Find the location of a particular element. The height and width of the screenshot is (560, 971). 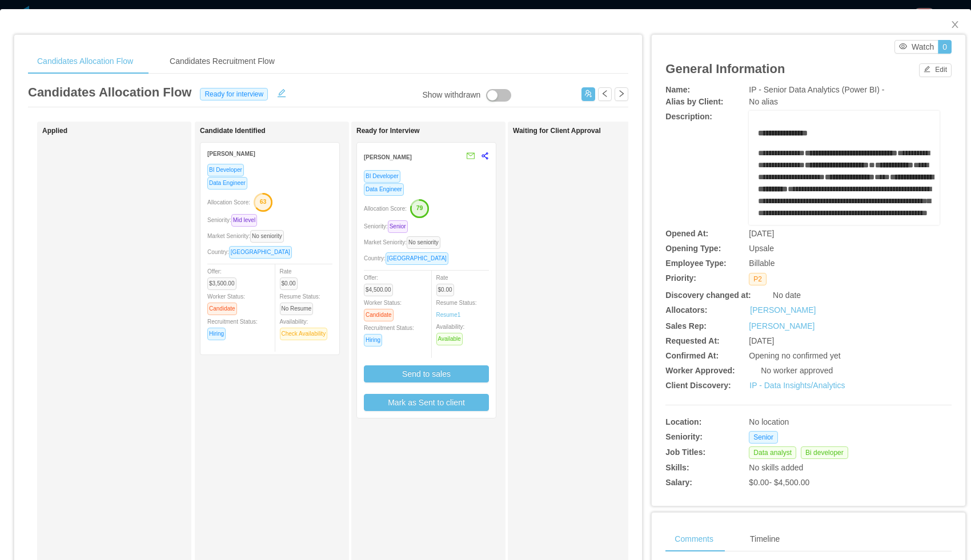

div: Show withdrawn is located at coordinates (451, 96).